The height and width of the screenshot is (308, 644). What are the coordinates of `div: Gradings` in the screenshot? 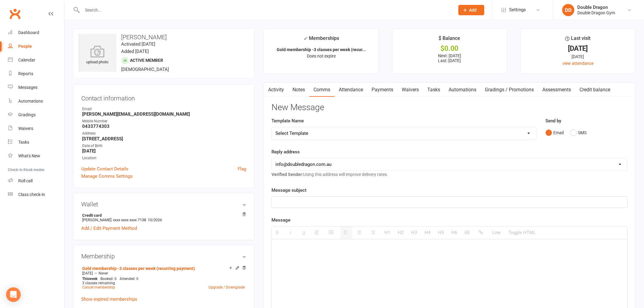 It's located at (27, 115).